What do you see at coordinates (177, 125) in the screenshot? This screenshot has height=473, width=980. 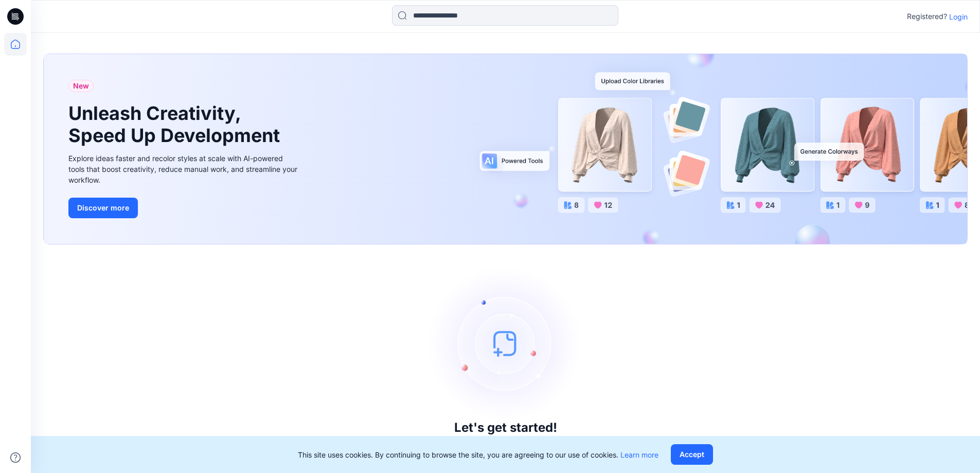 I see `h1: Unleash Creativity, Speed Up Development` at bounding box center [177, 125].